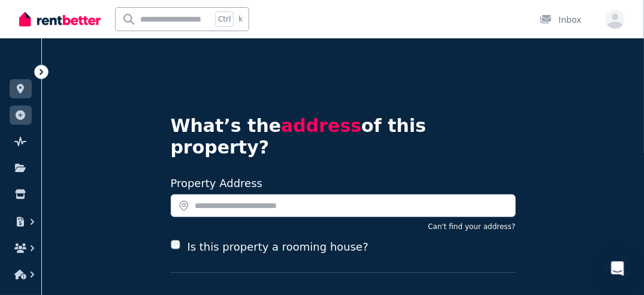  What do you see at coordinates (60, 19) in the screenshot?
I see `img: RentBetter` at bounding box center [60, 19].